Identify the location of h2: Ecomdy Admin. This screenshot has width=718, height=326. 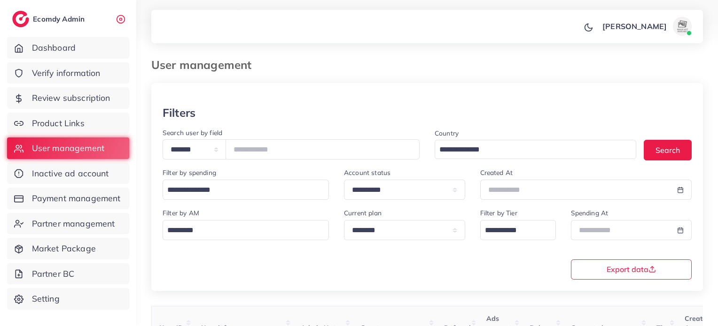
(60, 19).